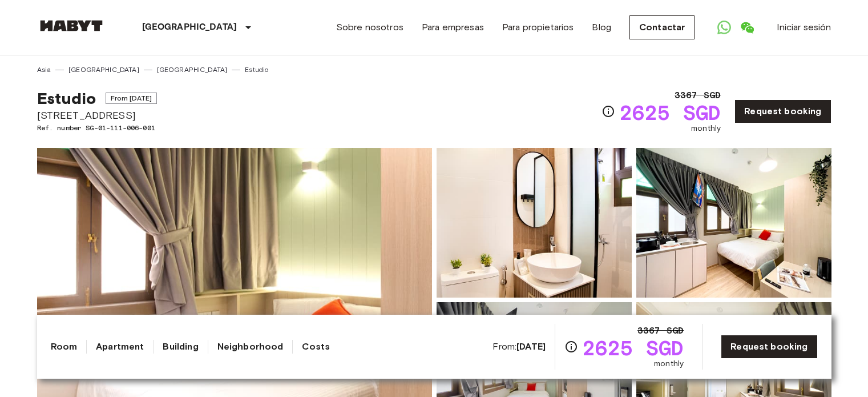  Describe the element at coordinates (181, 347) in the screenshot. I see `a: Building` at that location.